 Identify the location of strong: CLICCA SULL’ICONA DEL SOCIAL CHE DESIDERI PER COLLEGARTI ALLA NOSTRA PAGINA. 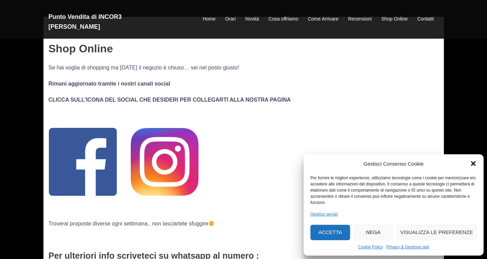
(170, 100).